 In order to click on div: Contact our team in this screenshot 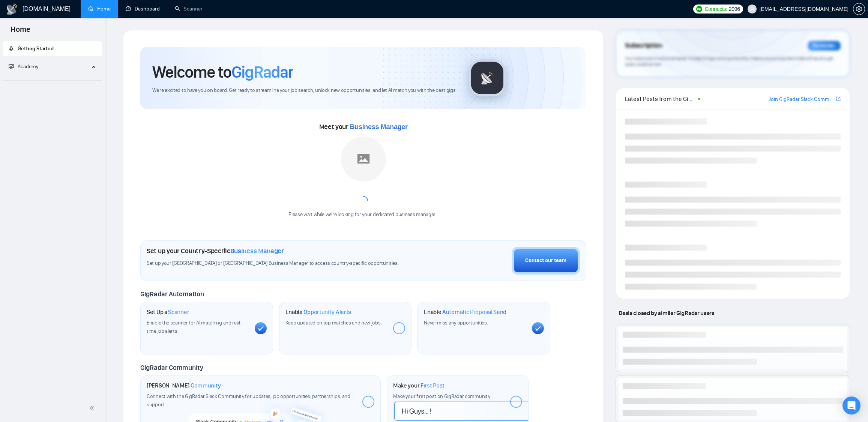, I will do `click(546, 261)`.